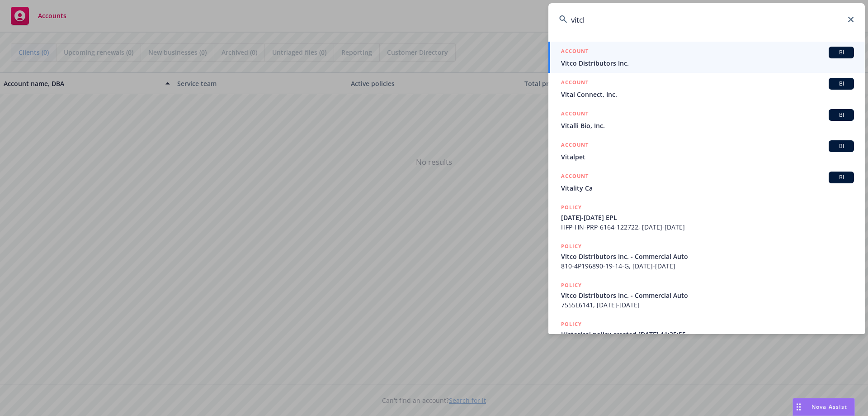 This screenshot has height=416, width=868. What do you see at coordinates (708, 188) in the screenshot?
I see `span: Vitality Ca` at bounding box center [708, 188].